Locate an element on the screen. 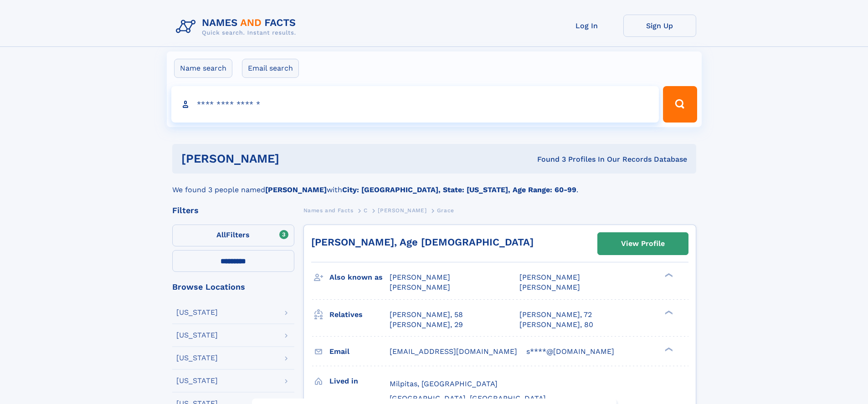 The image size is (868, 404). label: Name search is located at coordinates (203, 68).